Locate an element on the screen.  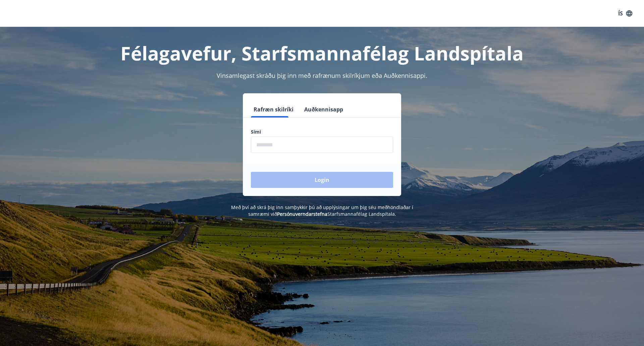
span: Með því að skrá þig inn samþykkir þú að upplýsingar um þig séu meðhöndlaðar í samræmi við Starfsm... is located at coordinates (322, 210).